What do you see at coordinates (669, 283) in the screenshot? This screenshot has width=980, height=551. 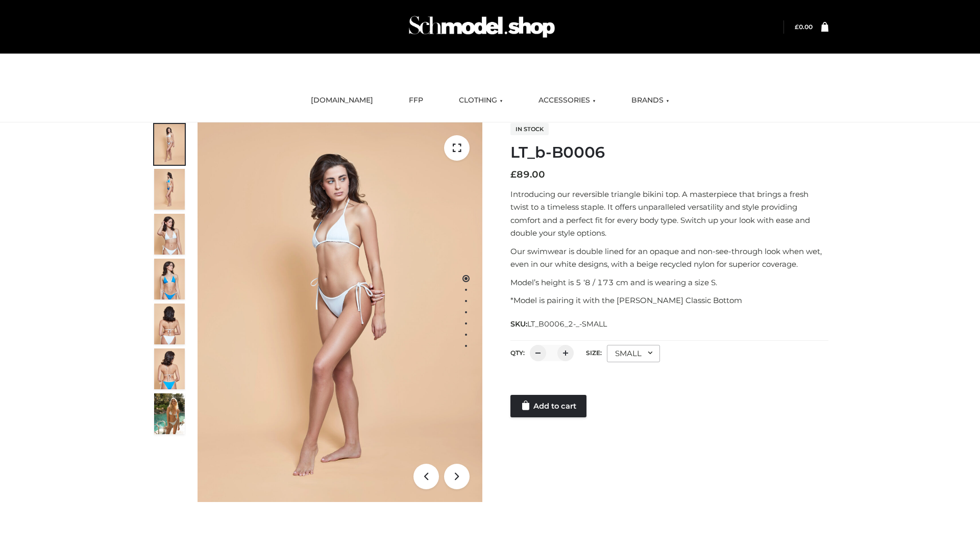 I see `p: Model’s height is 5 ‘8 / 173 cm and is wearing a size S.` at bounding box center [669, 283].